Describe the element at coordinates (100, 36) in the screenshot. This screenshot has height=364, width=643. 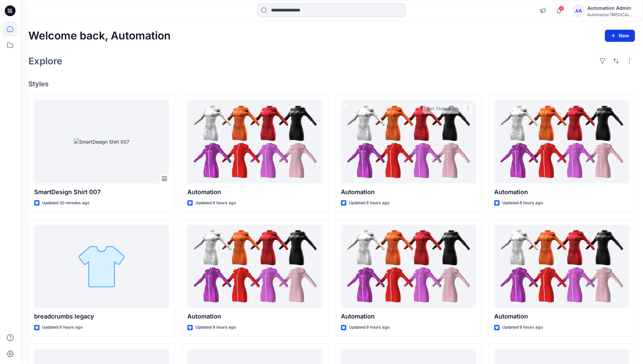
I see `h2: Welcome back, Automation` at that location.